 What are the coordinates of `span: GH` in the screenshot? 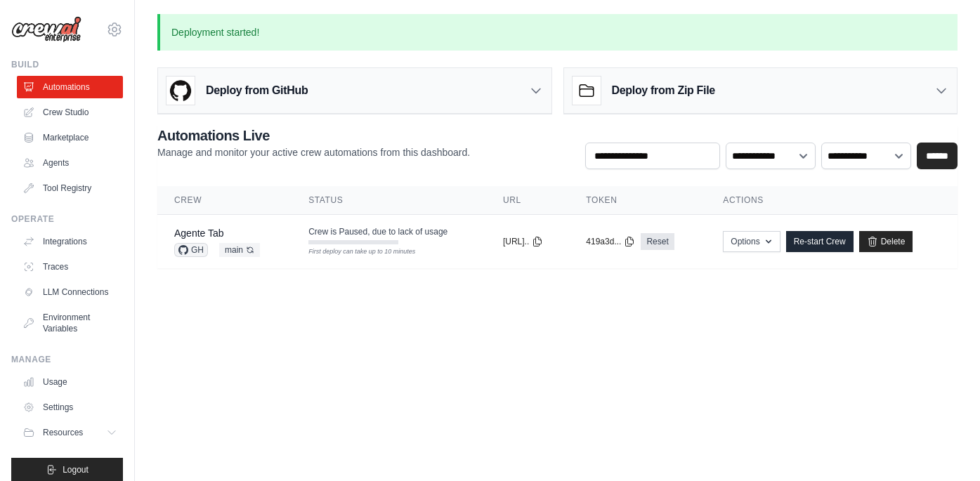 It's located at (191, 250).